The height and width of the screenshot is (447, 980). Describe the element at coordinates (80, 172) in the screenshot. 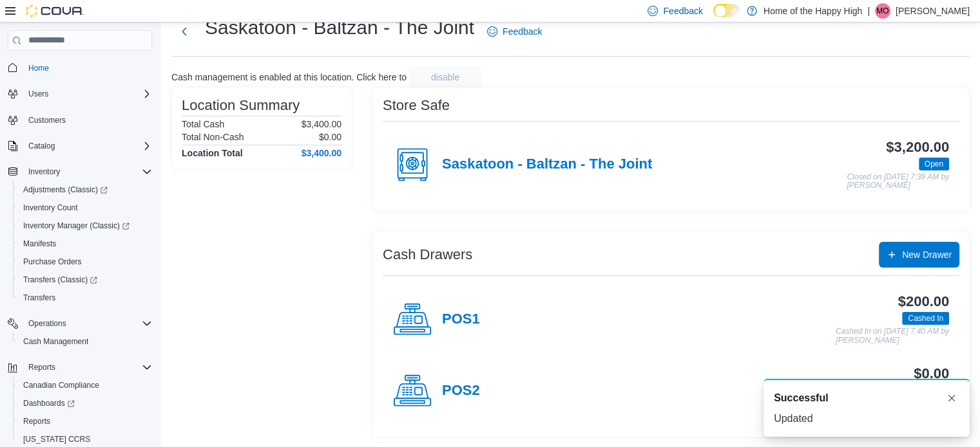

I see `button: Inventory` at that location.